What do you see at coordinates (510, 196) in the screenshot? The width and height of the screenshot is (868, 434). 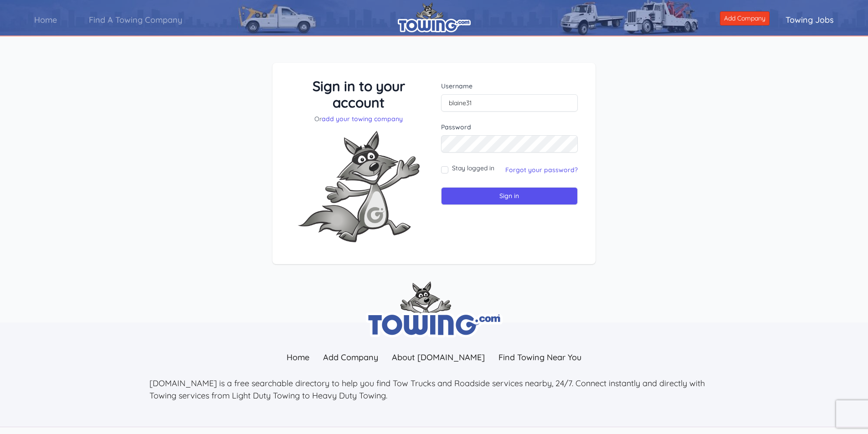 I see `input: Sign in` at bounding box center [510, 196].